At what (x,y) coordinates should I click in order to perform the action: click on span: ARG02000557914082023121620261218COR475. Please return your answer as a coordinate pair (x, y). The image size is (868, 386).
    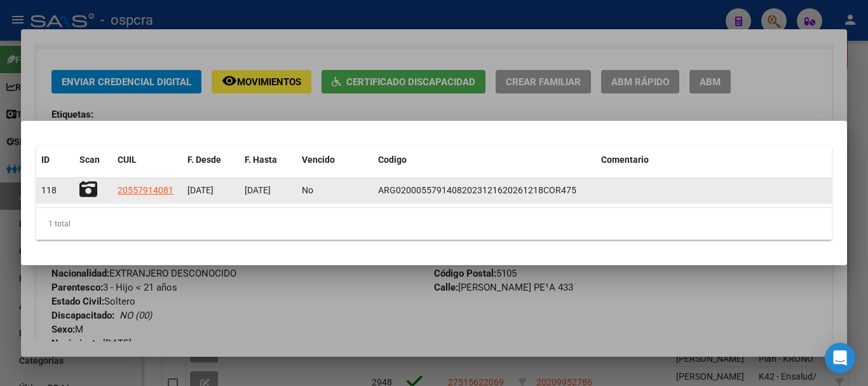
    Looking at the image, I should click on (477, 190).